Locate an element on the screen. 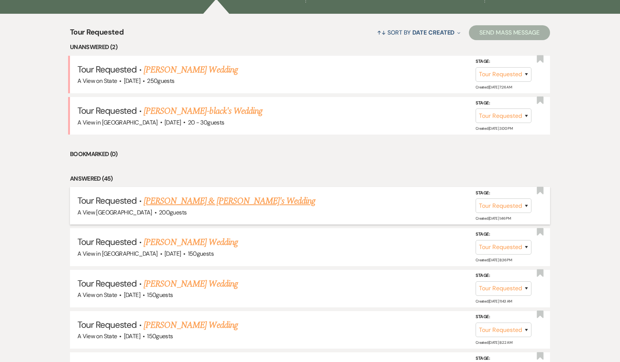 The height and width of the screenshot is (362, 620). button: Sort By Date Created is located at coordinates (419, 32).